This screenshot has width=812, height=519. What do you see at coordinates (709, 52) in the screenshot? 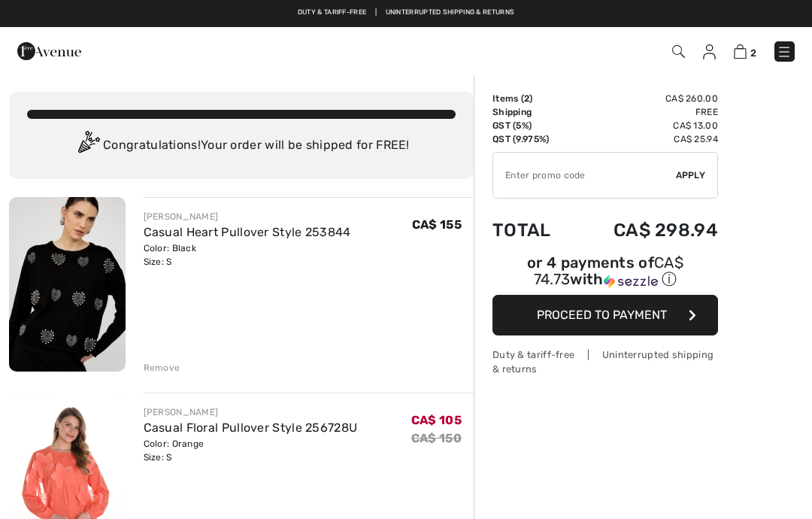
I see `img: My Info` at bounding box center [709, 52].